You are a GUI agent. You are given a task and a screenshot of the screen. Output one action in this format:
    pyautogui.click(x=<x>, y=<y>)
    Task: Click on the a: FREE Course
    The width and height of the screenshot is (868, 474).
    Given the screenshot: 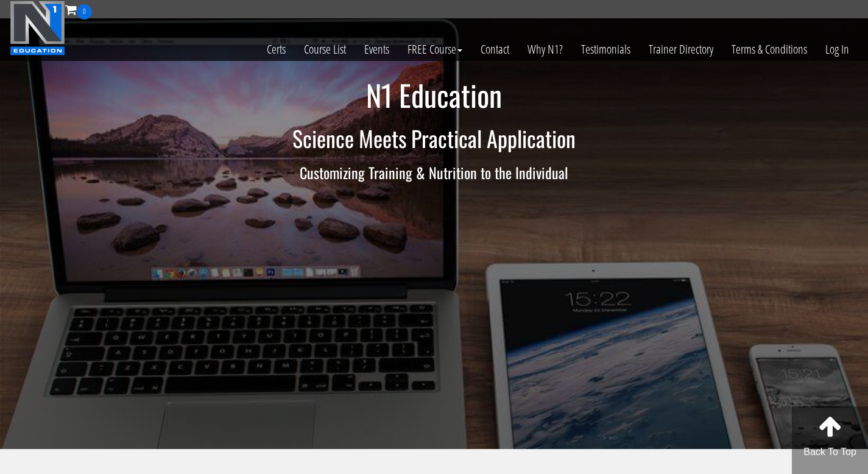 What is the action you would take?
    pyautogui.click(x=435, y=50)
    